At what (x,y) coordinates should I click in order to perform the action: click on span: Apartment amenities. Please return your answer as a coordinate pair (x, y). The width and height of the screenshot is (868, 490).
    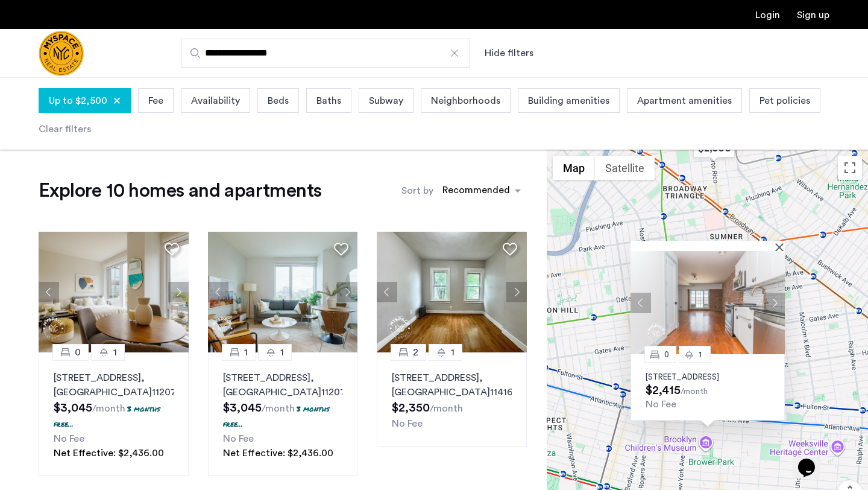
    Looking at the image, I should click on (684, 101).